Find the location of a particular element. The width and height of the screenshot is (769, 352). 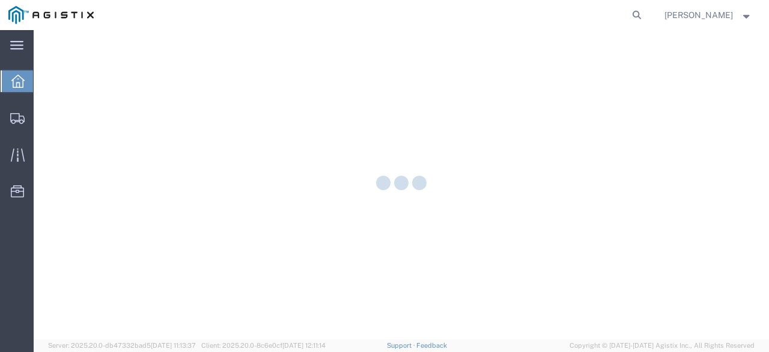

img: logo is located at coordinates (51, 15).